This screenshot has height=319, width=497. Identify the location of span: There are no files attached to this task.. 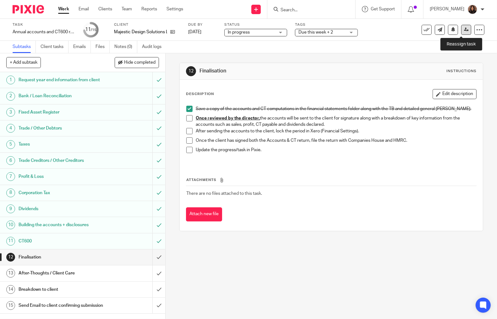
(224, 194).